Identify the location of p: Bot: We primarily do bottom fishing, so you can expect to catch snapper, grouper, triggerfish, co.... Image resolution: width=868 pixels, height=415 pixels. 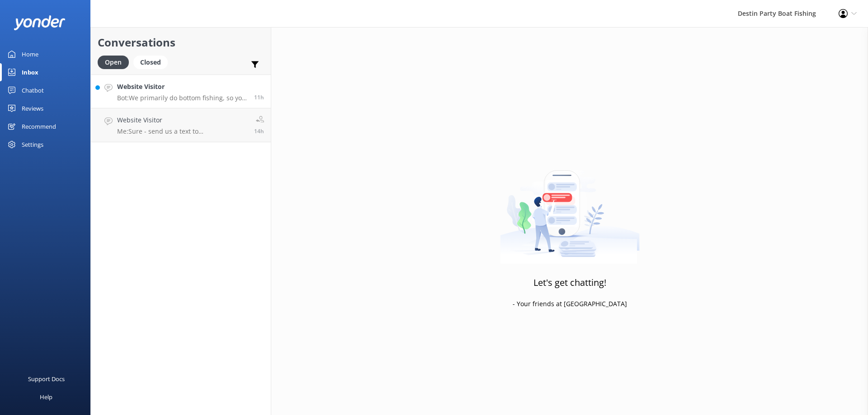
(182, 98).